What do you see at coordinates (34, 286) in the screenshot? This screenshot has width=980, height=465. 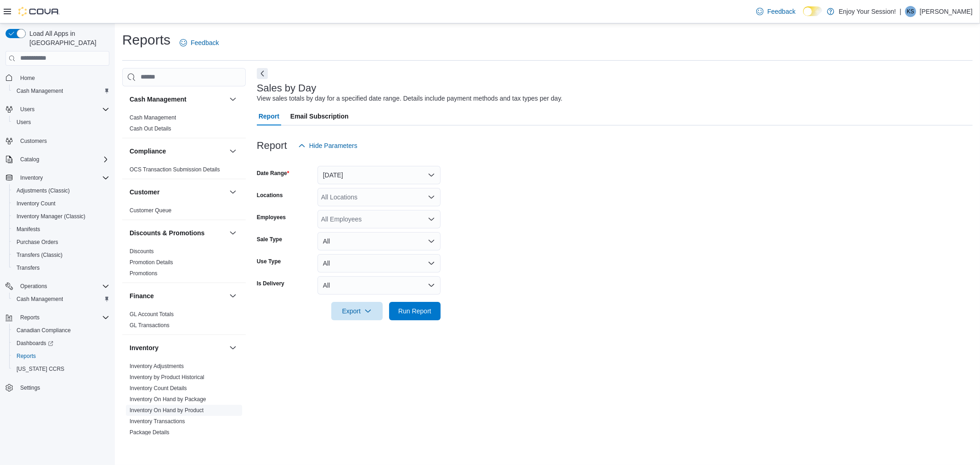 I see `button: Operations` at bounding box center [34, 286].